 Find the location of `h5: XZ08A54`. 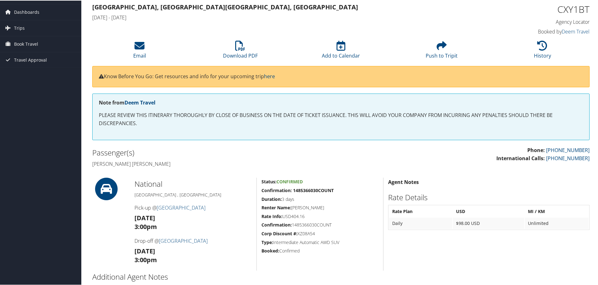

h5: XZ08A54 is located at coordinates (320, 233).